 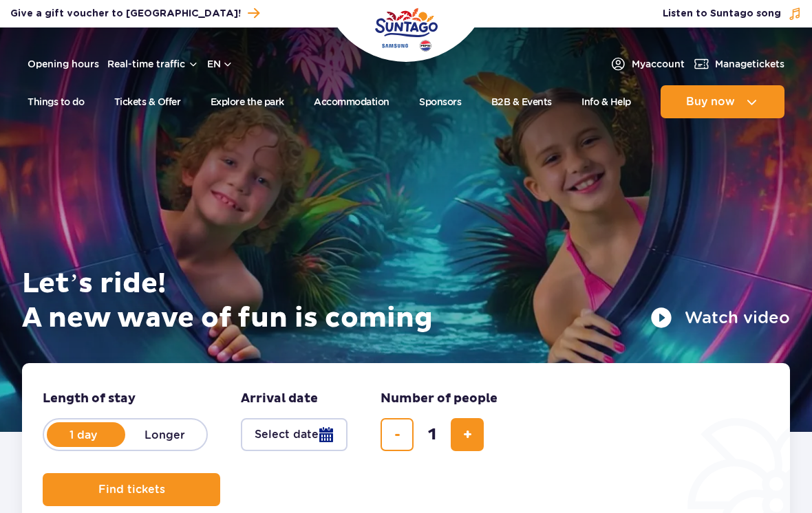 I want to click on span: Number of people, so click(x=439, y=399).